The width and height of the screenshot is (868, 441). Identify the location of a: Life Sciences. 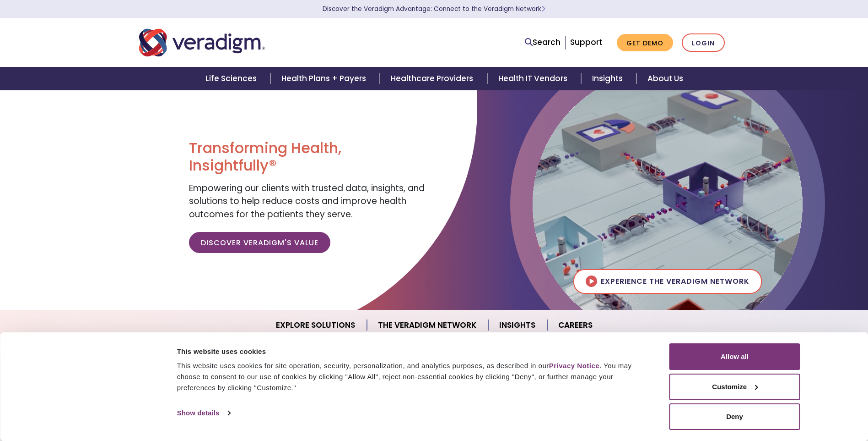
(233, 79).